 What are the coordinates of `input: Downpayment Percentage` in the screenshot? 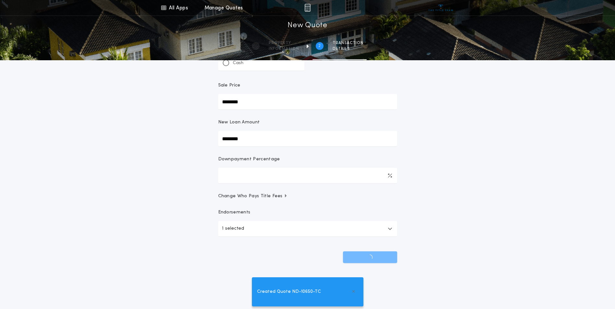 It's located at (307, 176).